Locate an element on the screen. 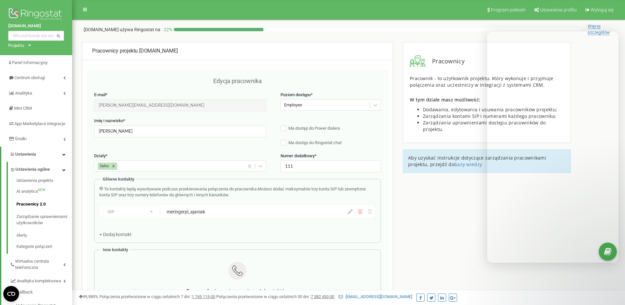 This screenshot has width=625, height=305. span: Wirtualna centrala telefoniczna is located at coordinates (39, 264).